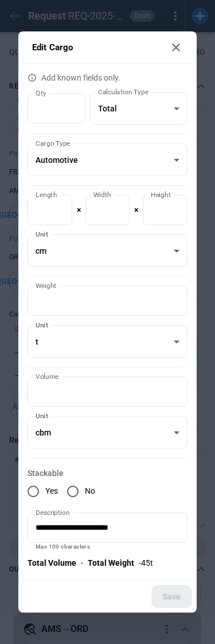  I want to click on label: Width, so click(102, 195).